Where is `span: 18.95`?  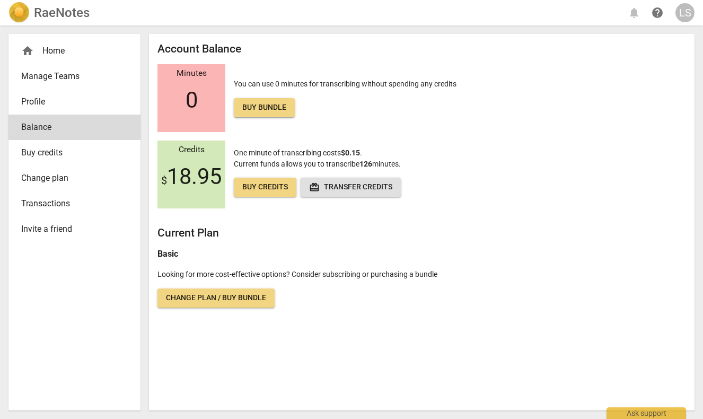 span: 18.95 is located at coordinates (191, 176).